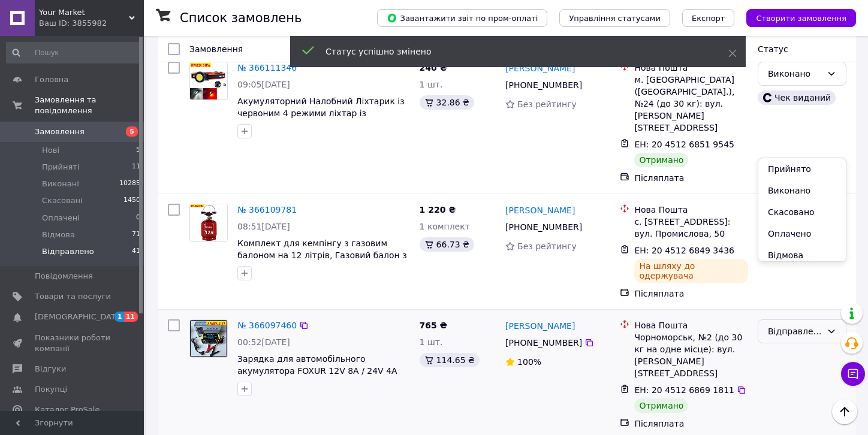 This screenshot has height=435, width=868. What do you see at coordinates (802, 191) in the screenshot?
I see `li: Виконано` at bounding box center [802, 191].